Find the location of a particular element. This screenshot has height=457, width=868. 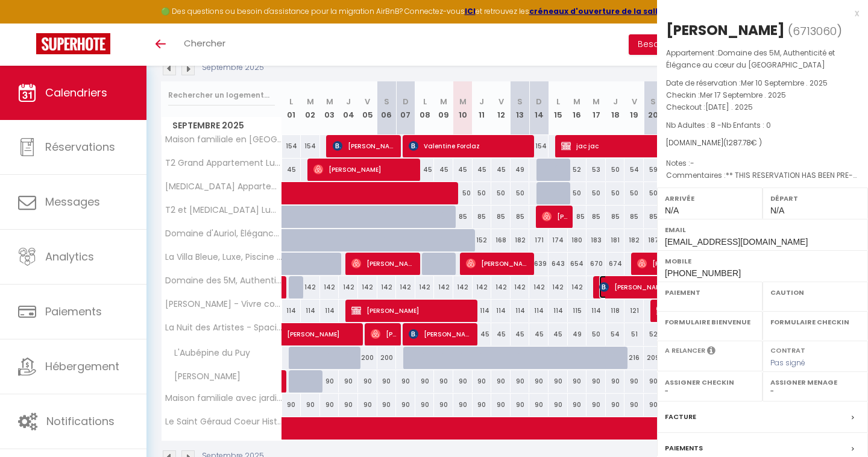

span: Nb Adultes : 8 - is located at coordinates (718, 125).